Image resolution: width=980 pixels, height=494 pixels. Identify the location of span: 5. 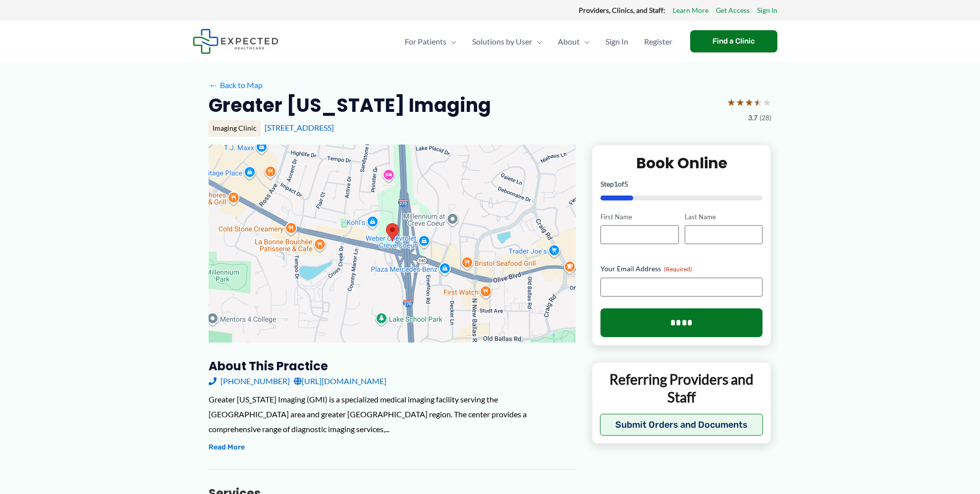
(626, 184).